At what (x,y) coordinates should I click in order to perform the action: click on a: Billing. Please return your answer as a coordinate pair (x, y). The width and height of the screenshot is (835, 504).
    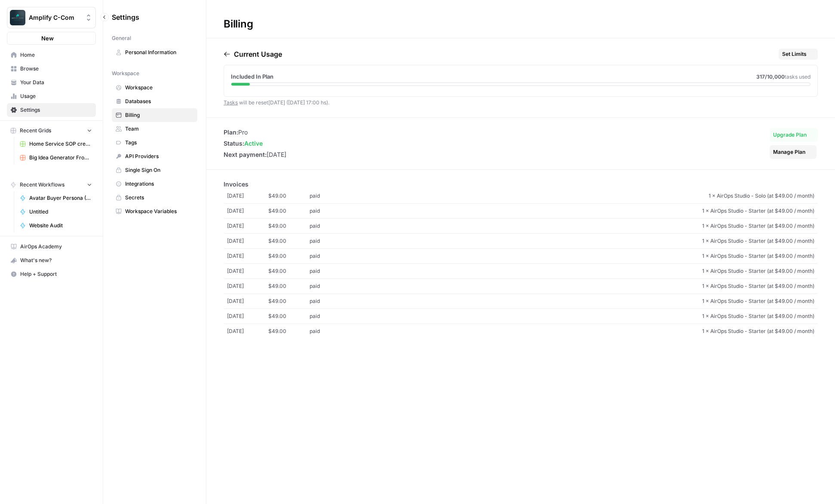
    Looking at the image, I should click on (154, 115).